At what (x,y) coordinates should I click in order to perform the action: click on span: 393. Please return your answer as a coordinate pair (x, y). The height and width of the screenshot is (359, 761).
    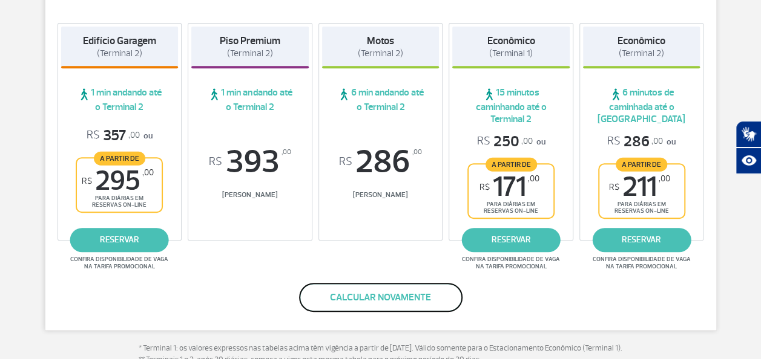
    Looking at the image, I should click on (250, 162).